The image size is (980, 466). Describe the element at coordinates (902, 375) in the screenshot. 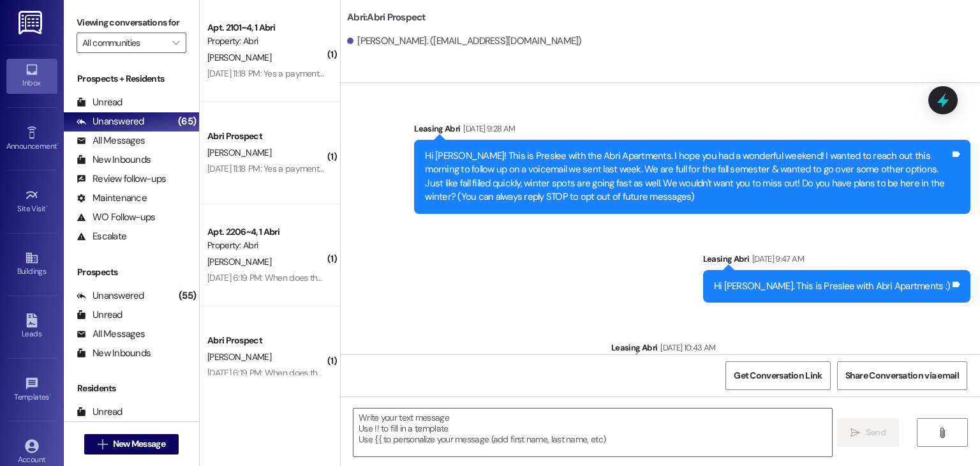

I see `button: Share Conversation via email` at that location.